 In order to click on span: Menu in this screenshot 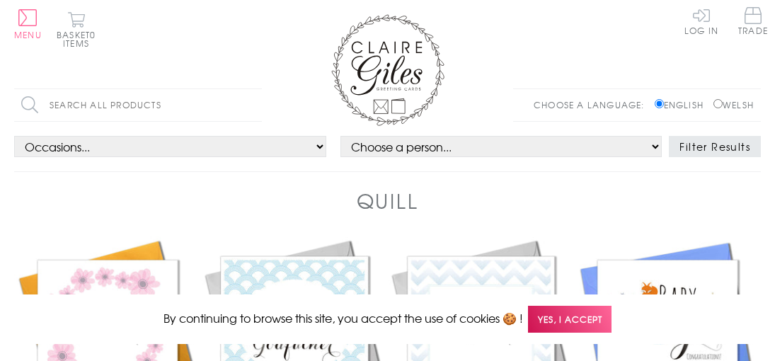, I will do `click(28, 35)`.